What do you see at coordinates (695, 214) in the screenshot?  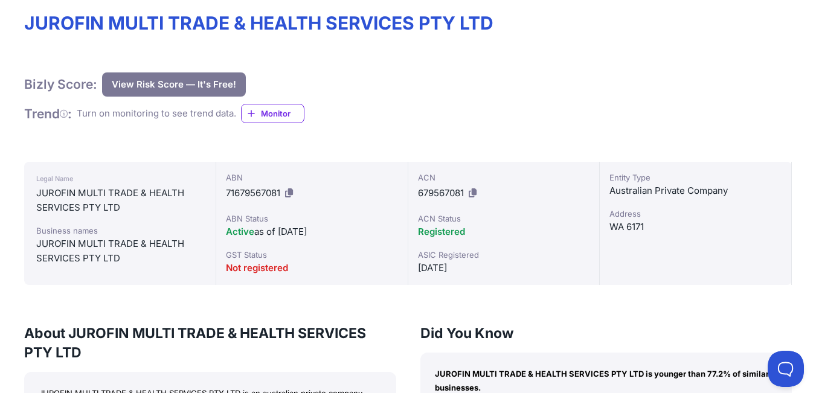 I see `div: Address` at bounding box center [695, 214].